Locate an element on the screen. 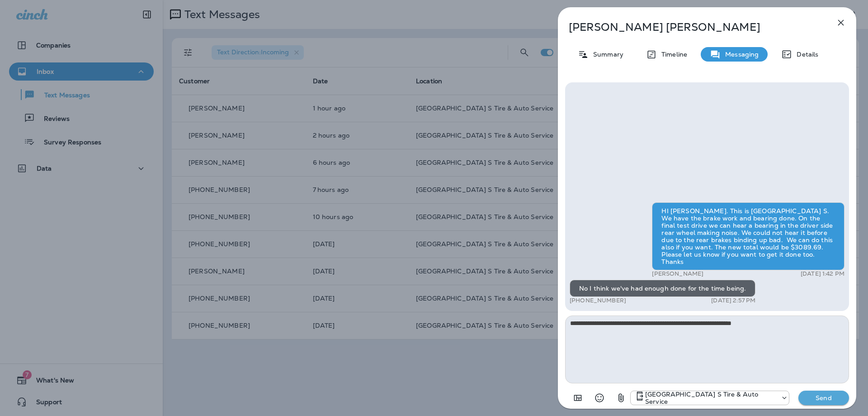 The width and height of the screenshot is (868, 416). p: Send is located at coordinates (824, 398).